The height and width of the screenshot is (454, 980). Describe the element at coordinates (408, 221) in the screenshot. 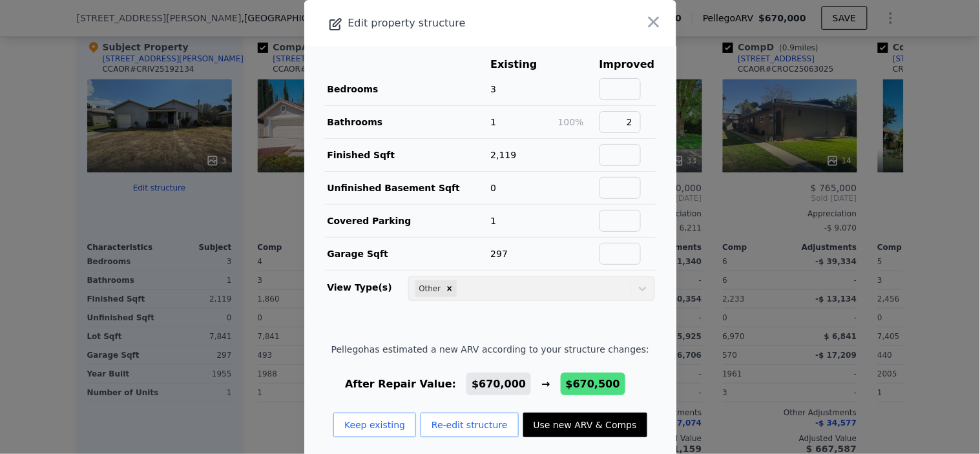

I see `td: Covered Parking` at that location.